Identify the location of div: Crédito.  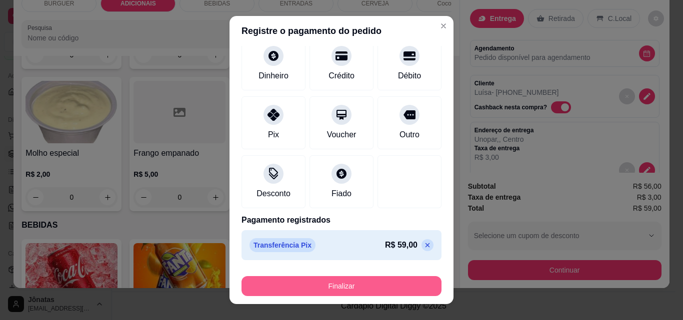
(341, 76).